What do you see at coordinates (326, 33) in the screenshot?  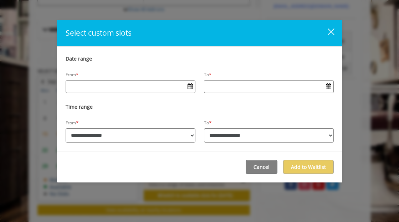 I see `div: close dialog` at bounding box center [326, 33].